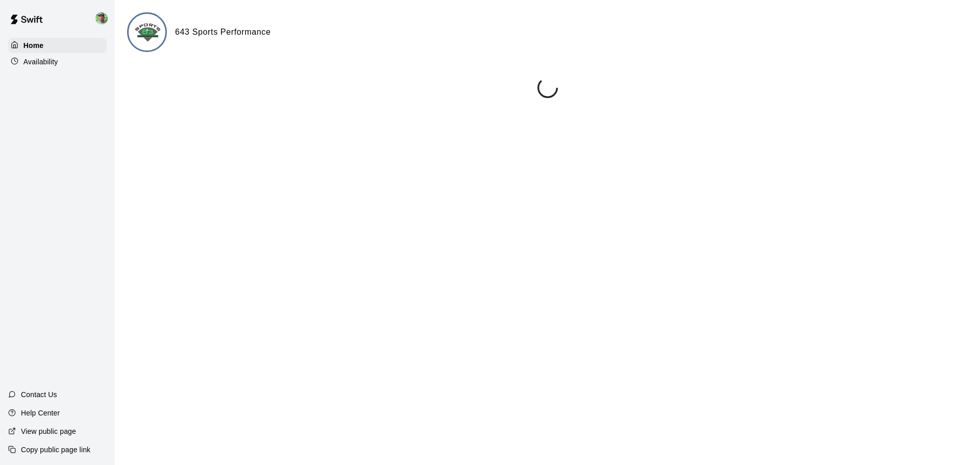  Describe the element at coordinates (38, 395) in the screenshot. I see `p: Contact Us` at that location.